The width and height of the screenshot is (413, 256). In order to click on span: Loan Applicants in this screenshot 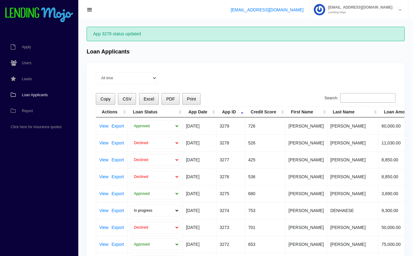, I will do `click(35, 95)`.